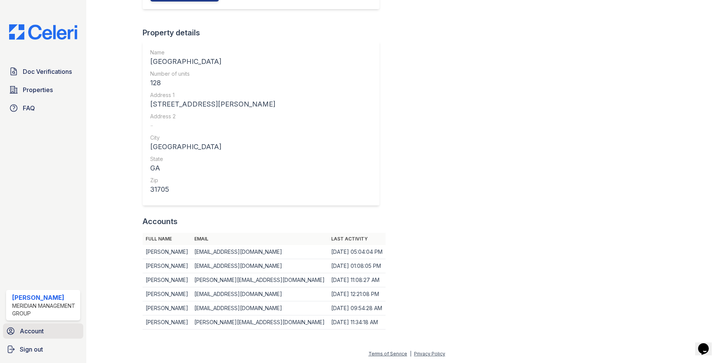 This screenshot has width=727, height=363. Describe the element at coordinates (43, 90) in the screenshot. I see `a: Properties` at that location.